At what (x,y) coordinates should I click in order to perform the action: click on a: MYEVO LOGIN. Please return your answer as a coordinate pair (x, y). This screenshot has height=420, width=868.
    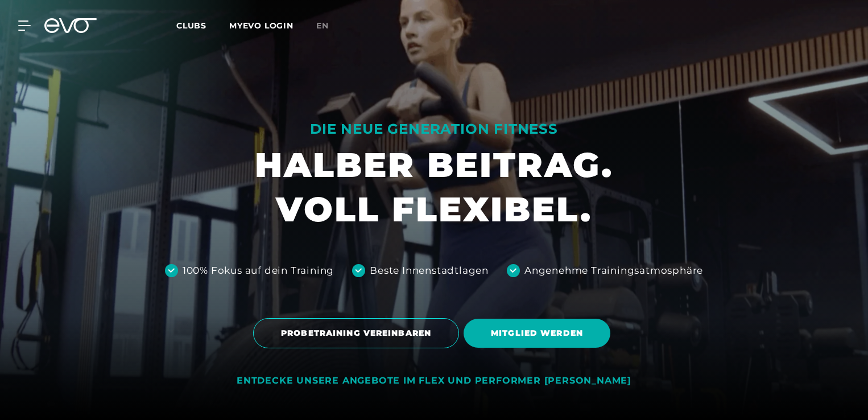
    Looking at the image, I should click on (261, 26).